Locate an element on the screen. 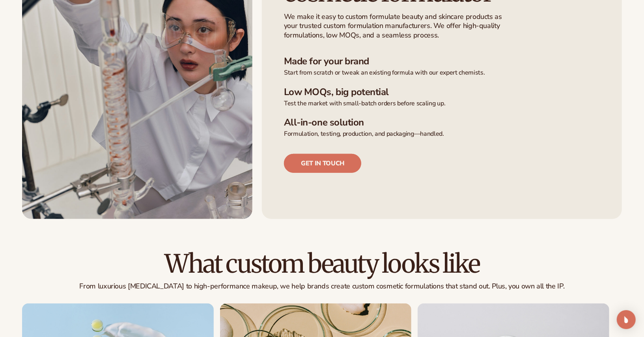 Image resolution: width=644 pixels, height=337 pixels. p: We make it easy to custom formulate beauty and skincare products as your trusted custom formulati... is located at coordinates (395, 26).